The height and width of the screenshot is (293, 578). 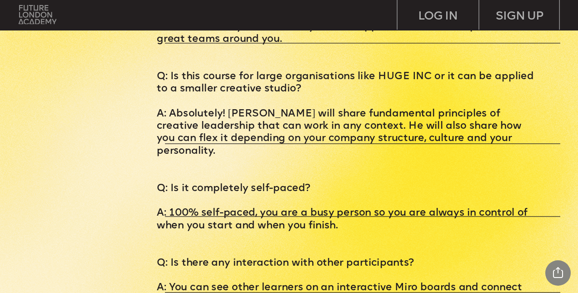 What do you see at coordinates (37, 15) in the screenshot?
I see `img: upload-bfdffa89-fac7-4f57-a443-c7c39906ba42.png` at bounding box center [37, 15].